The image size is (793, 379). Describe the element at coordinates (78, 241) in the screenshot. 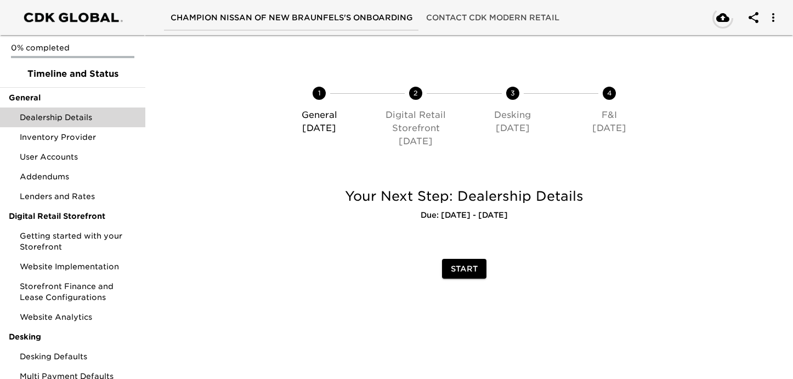

I see `span: Getting started with your Storefront` at that location.